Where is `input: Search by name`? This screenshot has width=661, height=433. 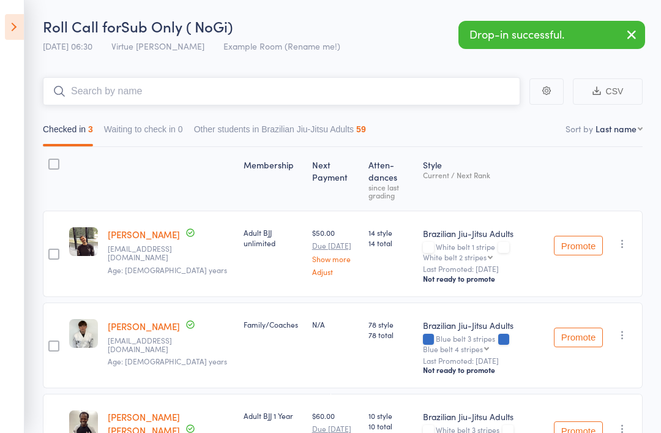
input: Search by name is located at coordinates (281, 91).